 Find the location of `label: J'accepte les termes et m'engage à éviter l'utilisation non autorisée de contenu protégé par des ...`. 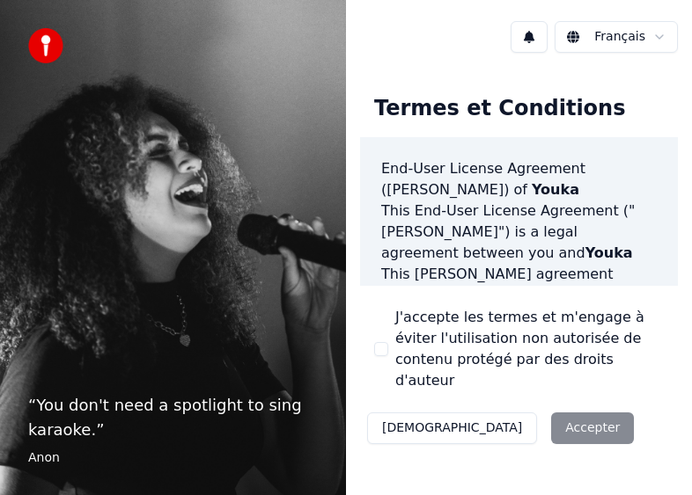

label: J'accepte les termes et m'engage à éviter l'utilisation non autorisée de contenu protégé par des ... is located at coordinates (529, 349).